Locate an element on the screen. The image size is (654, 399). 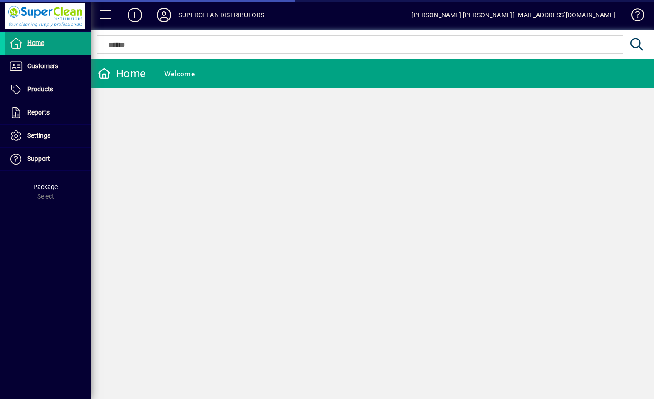
span: Reports is located at coordinates (38, 112).